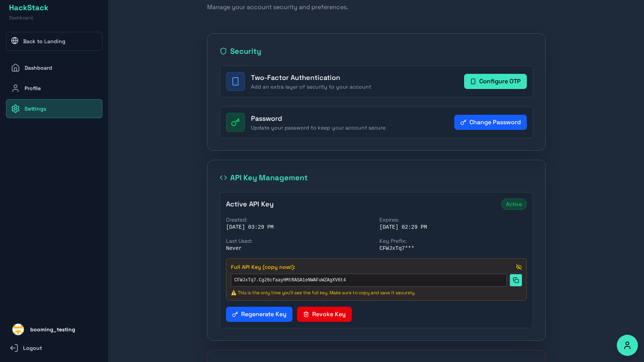 The image size is (644, 362). Describe the element at coordinates (495, 82) in the screenshot. I see `button: Configure OTP` at that location.